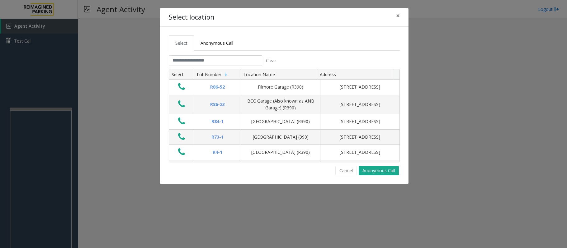 The width and height of the screenshot is (567, 248). Describe the element at coordinates (398, 16) in the screenshot. I see `button: Close` at that location.